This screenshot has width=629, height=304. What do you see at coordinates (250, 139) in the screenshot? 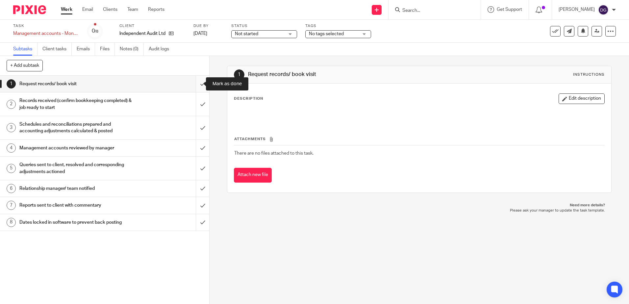
I see `span: Attachments` at bounding box center [250, 139].